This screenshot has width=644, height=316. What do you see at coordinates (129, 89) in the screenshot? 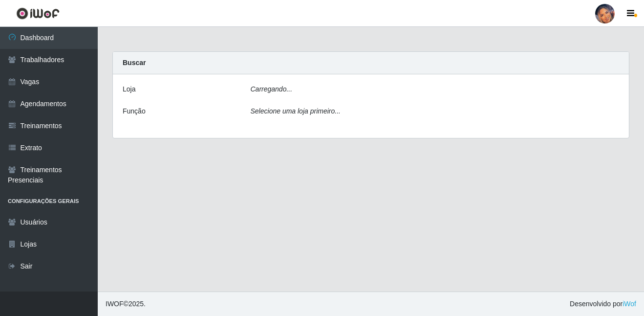
I see `label: Loja` at bounding box center [129, 89].